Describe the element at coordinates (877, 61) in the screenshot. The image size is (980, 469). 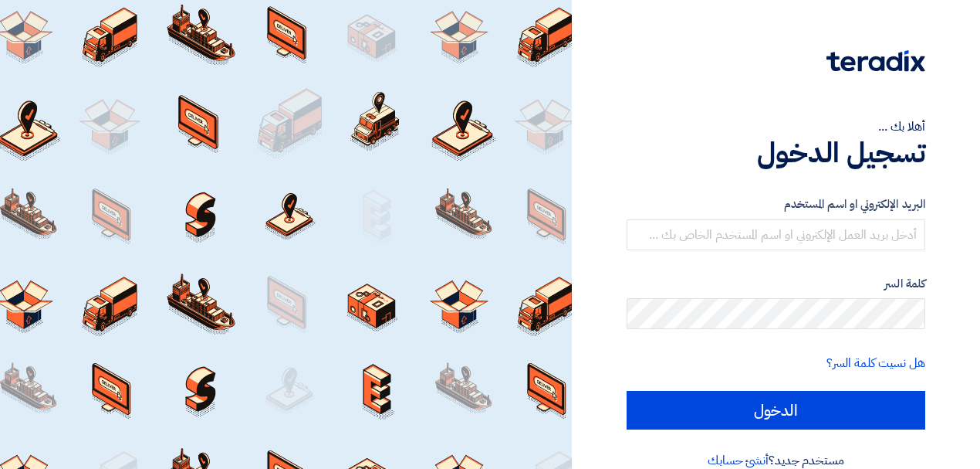
I see `img: Teradix logo` at that location.